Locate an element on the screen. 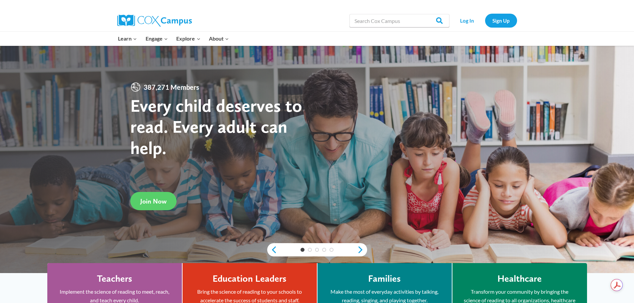 This screenshot has height=303, width=634. a: Log In is located at coordinates (467, 20).